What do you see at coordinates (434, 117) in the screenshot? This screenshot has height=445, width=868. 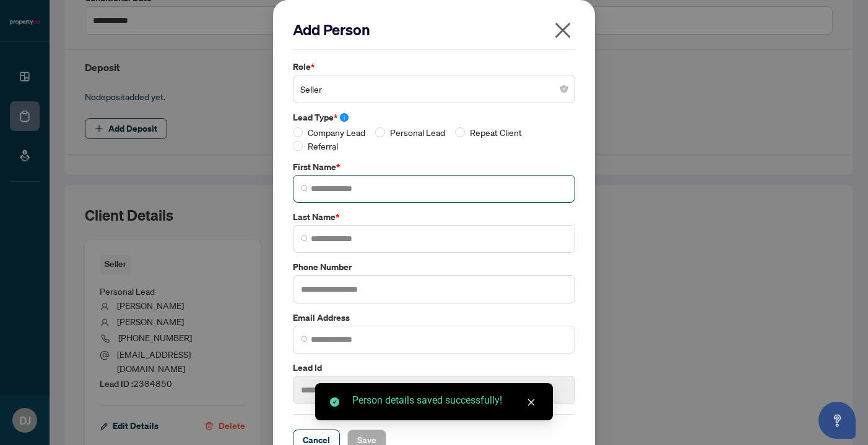 I see `label: Lead Type` at bounding box center [434, 117].